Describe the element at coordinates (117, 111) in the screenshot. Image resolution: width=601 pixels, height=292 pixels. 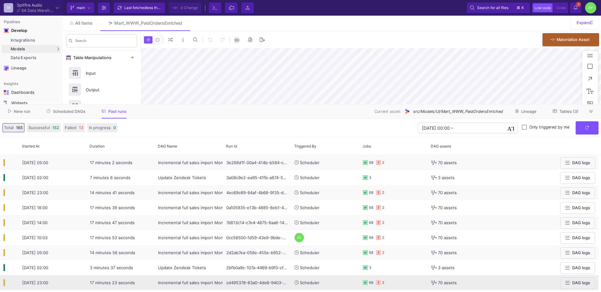
I see `span: Past runs` at that location.